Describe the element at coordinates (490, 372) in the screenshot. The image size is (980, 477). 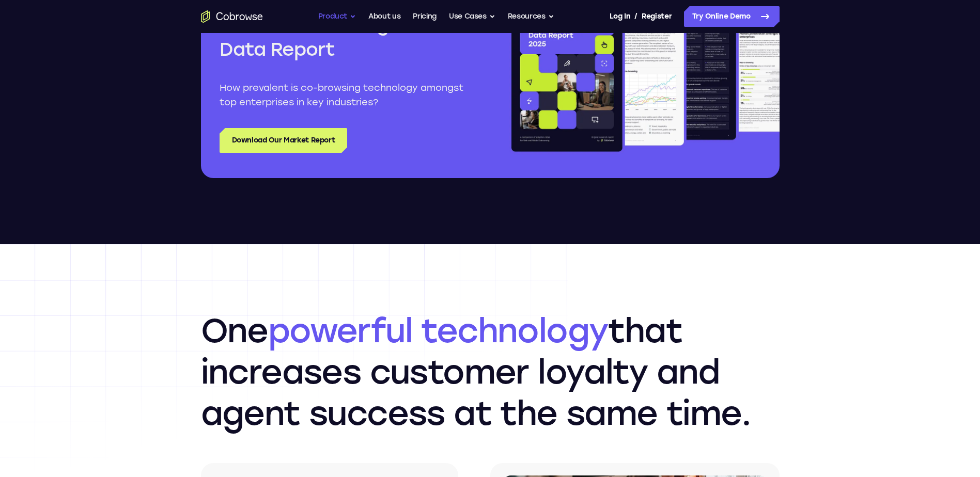
I see `h2: One that increases customer loyalty and agent success at the same time.` at that location.